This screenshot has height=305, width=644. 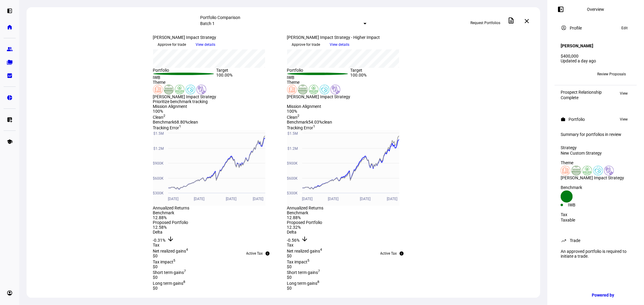 I want to click on text: $900K, so click(x=292, y=163).